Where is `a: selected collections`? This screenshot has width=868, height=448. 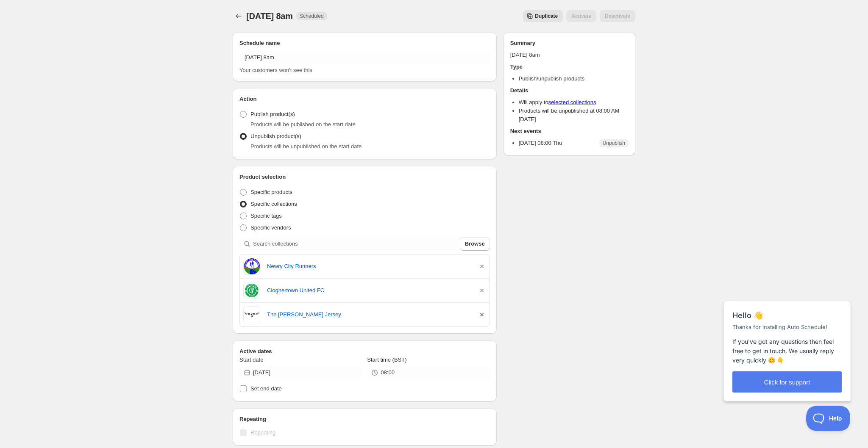
a: selected collections is located at coordinates (572, 103).